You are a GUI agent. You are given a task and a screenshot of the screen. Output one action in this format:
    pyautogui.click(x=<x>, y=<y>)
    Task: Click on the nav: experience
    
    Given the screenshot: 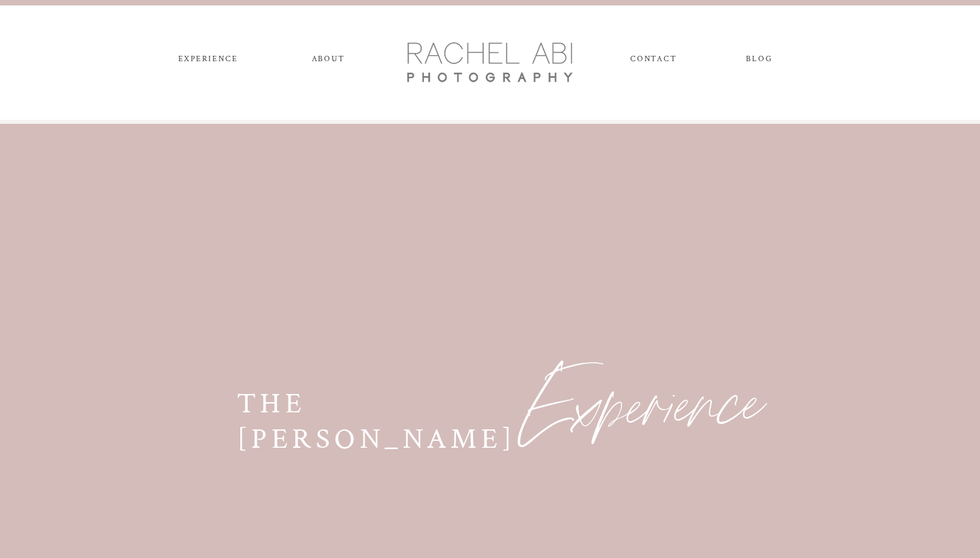 What is the action you would take?
    pyautogui.click(x=207, y=62)
    